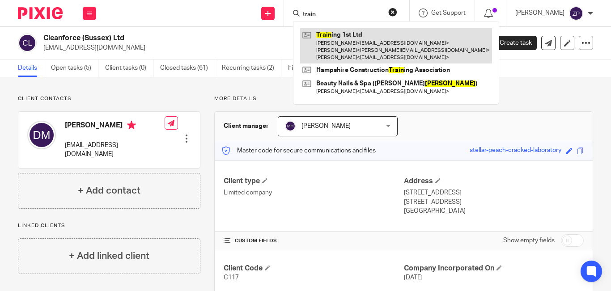 This screenshot has height=291, width=611. What do you see at coordinates (109, 190) in the screenshot?
I see `h4: + Add contact` at bounding box center [109, 190].